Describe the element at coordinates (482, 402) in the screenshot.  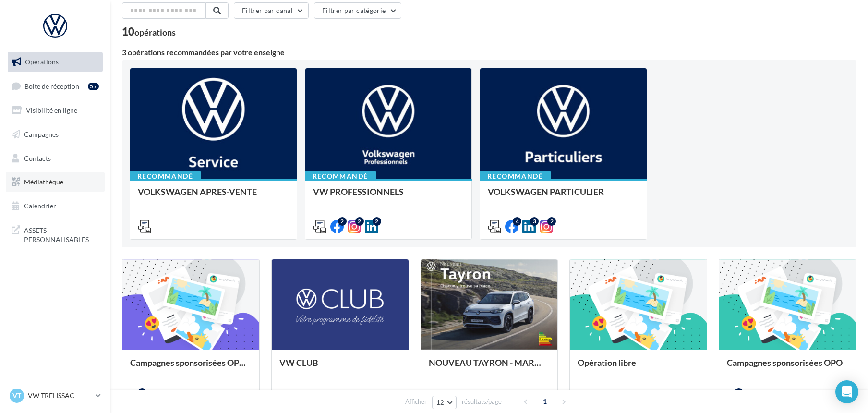
I see `span: résultats/page` at that location.